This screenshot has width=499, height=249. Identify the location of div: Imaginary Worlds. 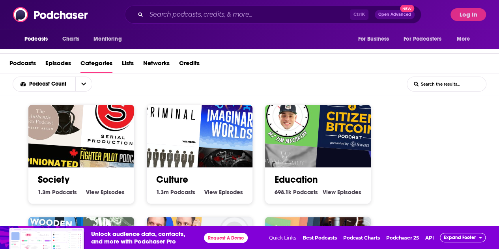
(233, 118).